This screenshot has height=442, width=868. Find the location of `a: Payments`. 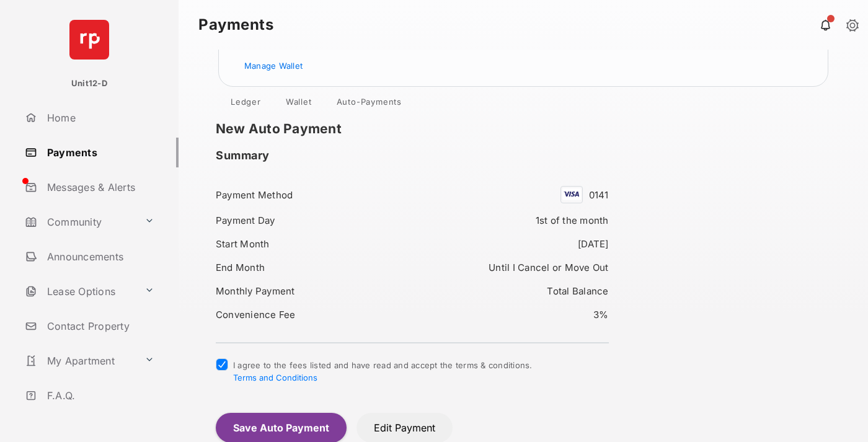

a: Payments is located at coordinates (99, 152).